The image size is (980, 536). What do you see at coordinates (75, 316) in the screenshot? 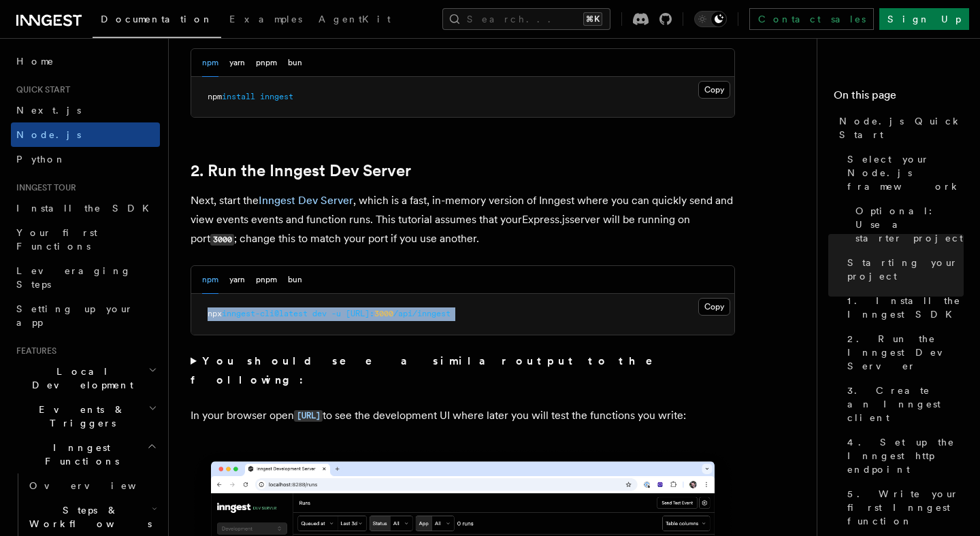
I see `span: Setting up your app` at bounding box center [75, 316].